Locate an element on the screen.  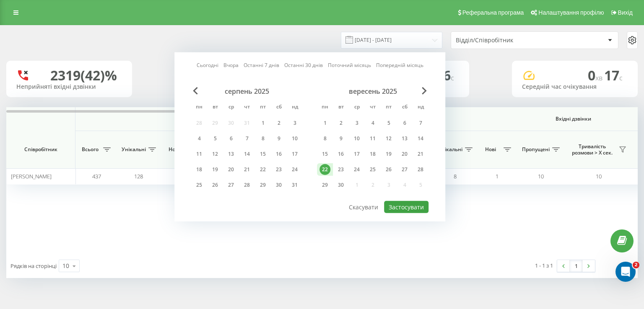
a: 1 is located at coordinates (576, 266).